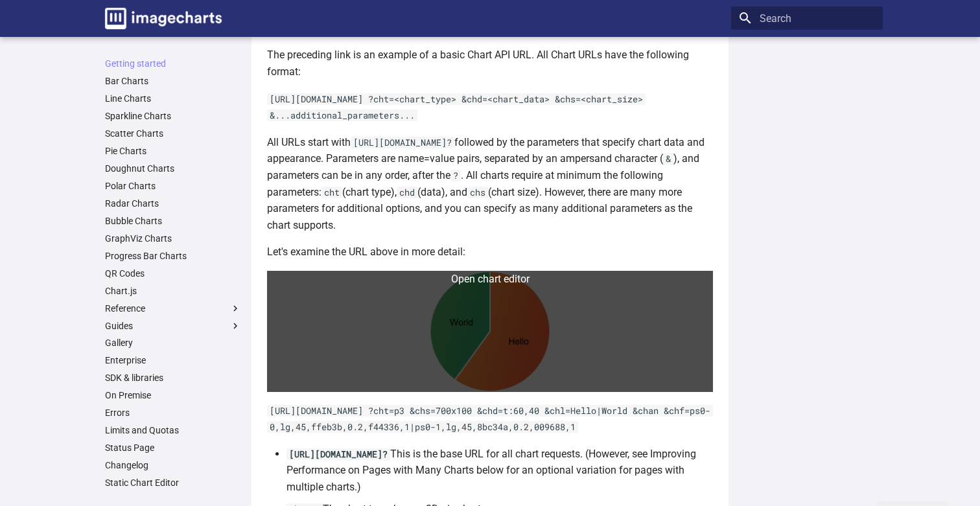 The width and height of the screenshot is (980, 506). I want to click on a: SDK & libraries, so click(173, 378).